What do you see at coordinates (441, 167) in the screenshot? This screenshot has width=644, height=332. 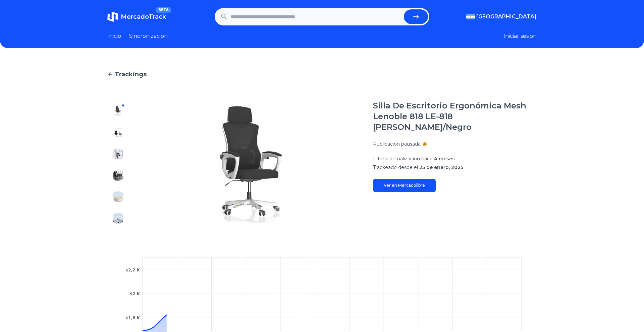 I see `span: 25 de enero, 2025` at bounding box center [441, 167].